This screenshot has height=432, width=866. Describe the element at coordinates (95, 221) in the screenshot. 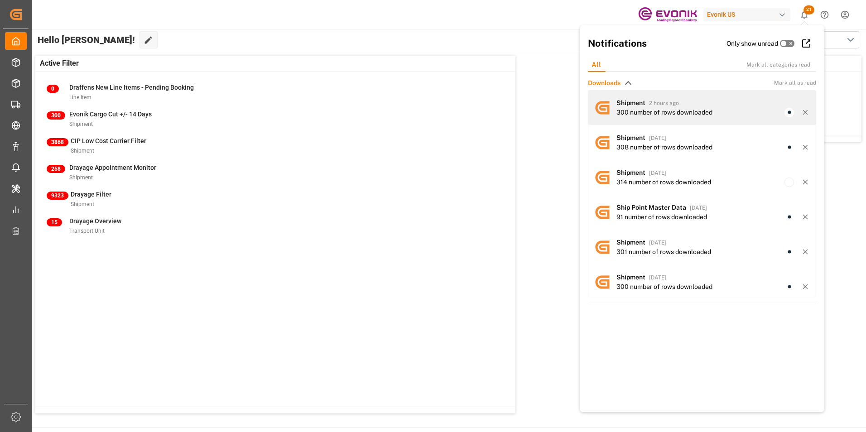

I see `span: Drayage Overview` at that location.